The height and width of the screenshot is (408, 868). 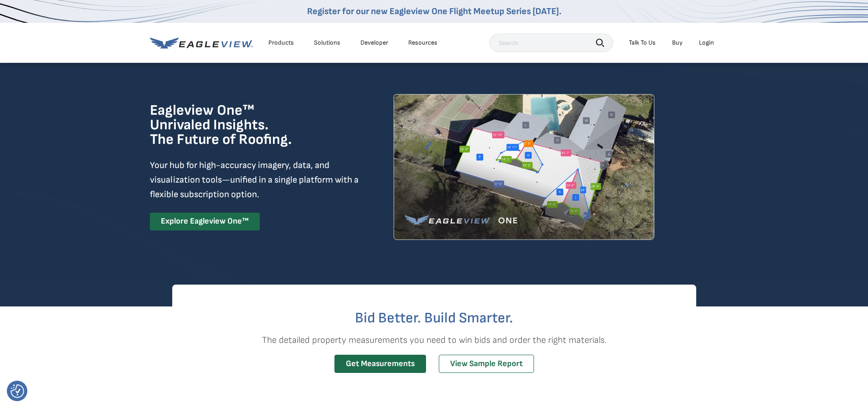 What do you see at coordinates (374, 43) in the screenshot?
I see `a: Developer` at bounding box center [374, 43].